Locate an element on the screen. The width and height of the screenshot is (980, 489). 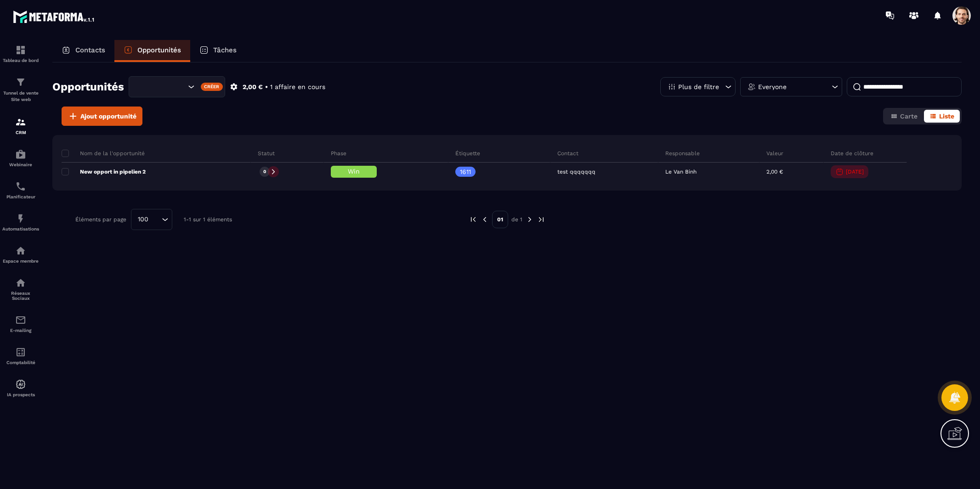
a: automationsautomationsAutomatisations is located at coordinates (21, 222).